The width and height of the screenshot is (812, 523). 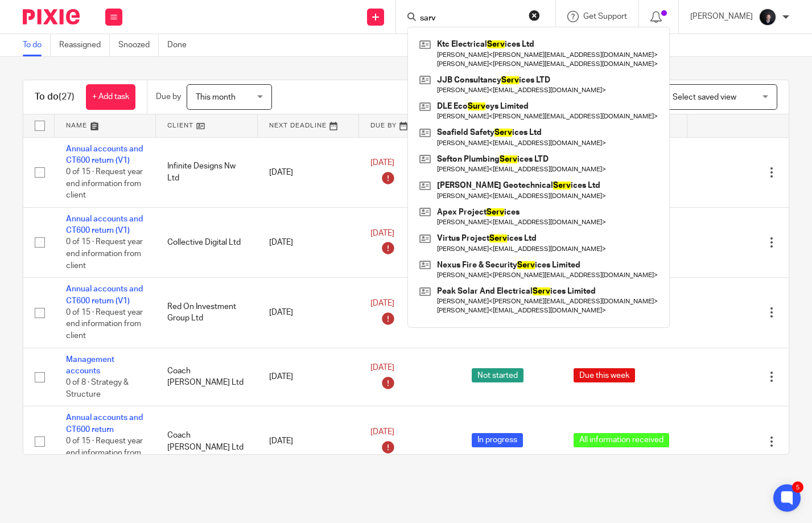 I want to click on a: Management accounts, so click(x=90, y=365).